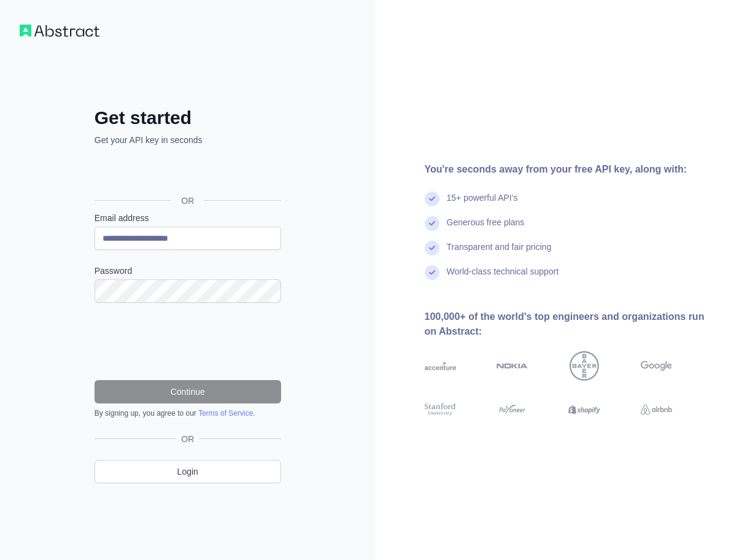 The width and height of the screenshot is (731, 560). I want to click on p: Get your API key in seconds, so click(188, 140).